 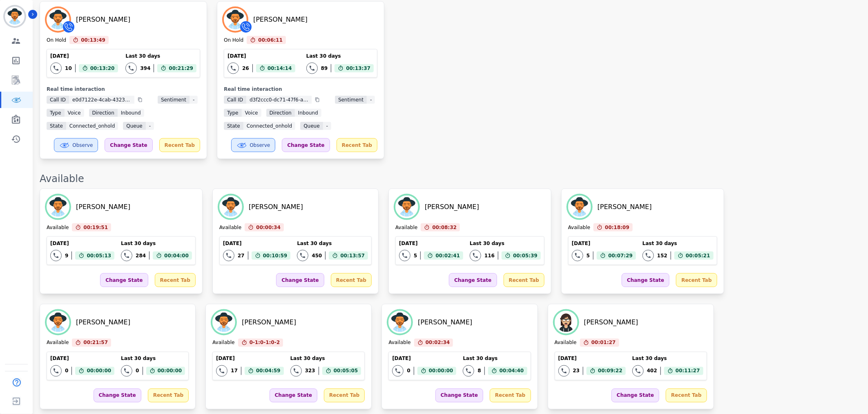 What do you see at coordinates (268, 228) in the screenshot?
I see `span: 00:00:34` at bounding box center [268, 228].